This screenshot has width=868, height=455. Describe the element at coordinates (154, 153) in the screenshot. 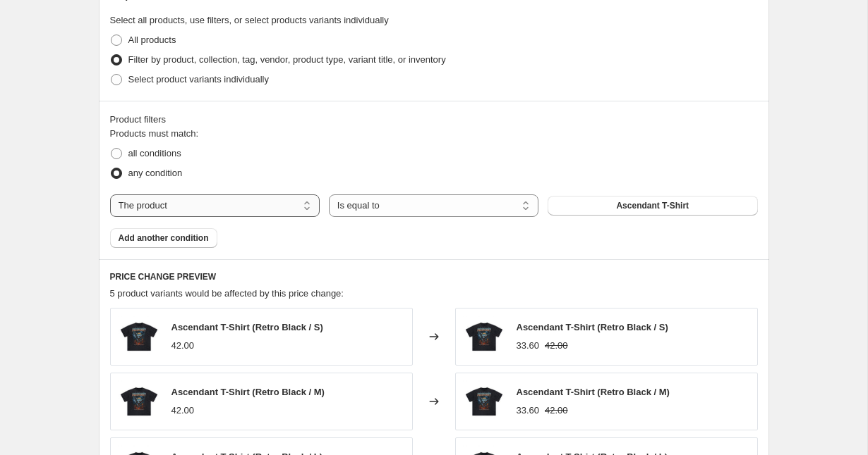

I see `span: all conditions` at that location.